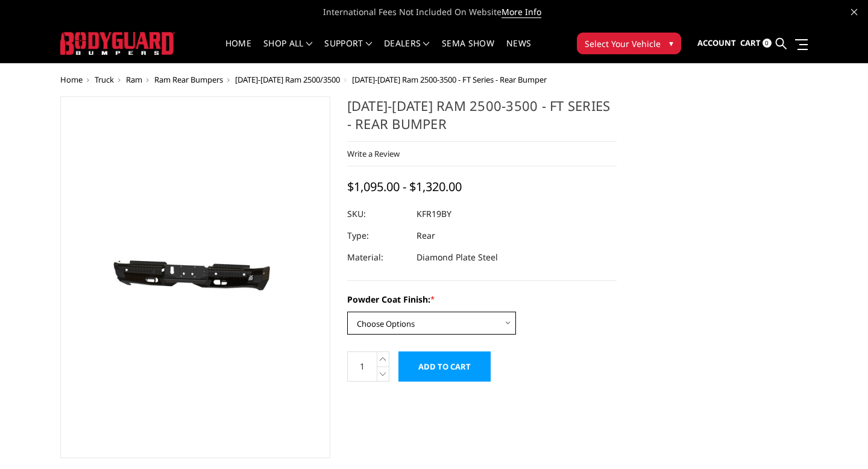 This screenshot has width=868, height=469. I want to click on span: Account, so click(717, 43).